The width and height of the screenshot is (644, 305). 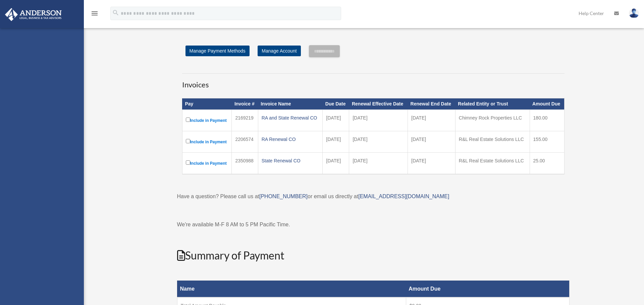 I want to click on td: 180.00, so click(x=547, y=120).